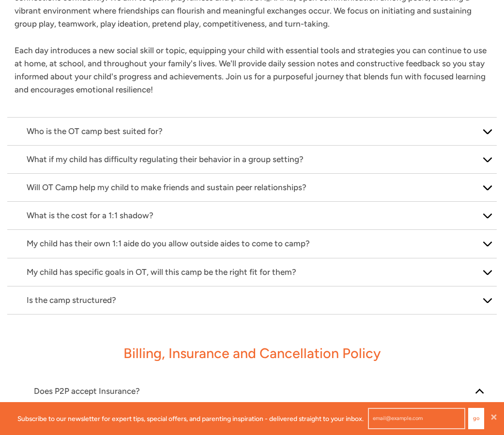 This screenshot has width=504, height=435. Describe the element at coordinates (252, 187) in the screenshot. I see `p: Will OT Camp help my child to make friends and sustain peer relationships?` at that location.